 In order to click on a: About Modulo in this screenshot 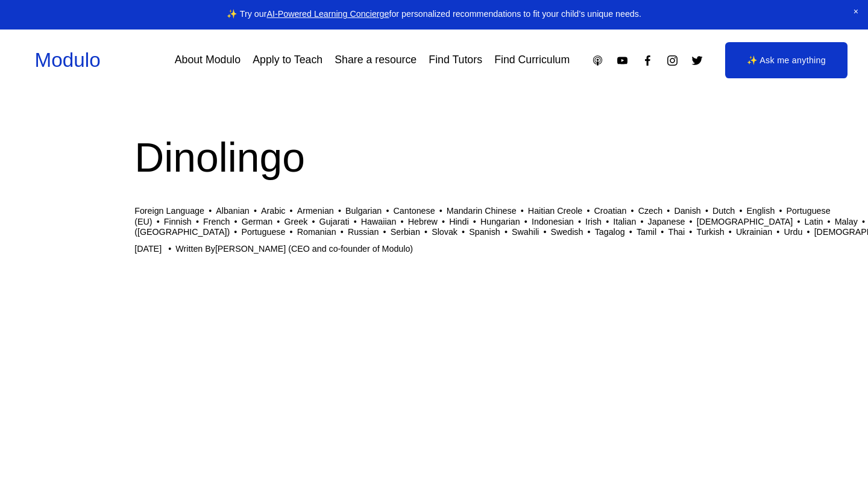, I will do `click(207, 59)`.